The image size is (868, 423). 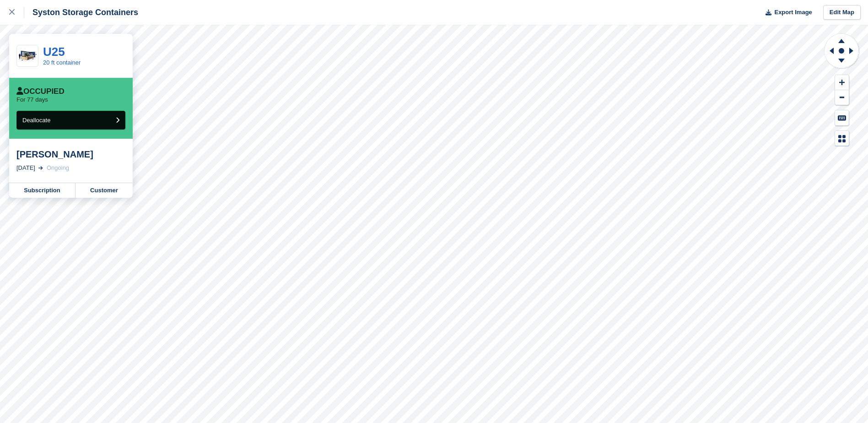 I want to click on button: Map Legend, so click(x=842, y=138).